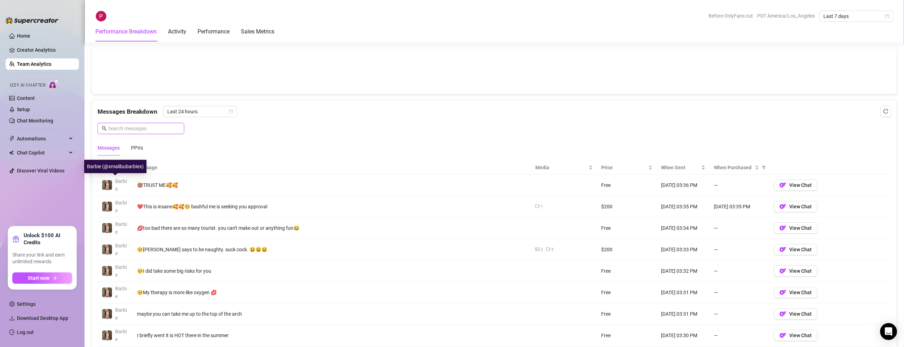 Image resolution: width=904 pixels, height=347 pixels. Describe the element at coordinates (889, 332) in the screenshot. I see `div: Open Intercom Messenger` at that location.